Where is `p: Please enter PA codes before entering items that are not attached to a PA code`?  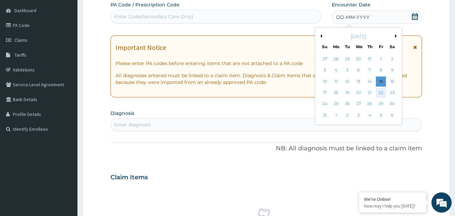 p: Please enter PA codes before entering items that are not attached to a PA code is located at coordinates (267, 63).